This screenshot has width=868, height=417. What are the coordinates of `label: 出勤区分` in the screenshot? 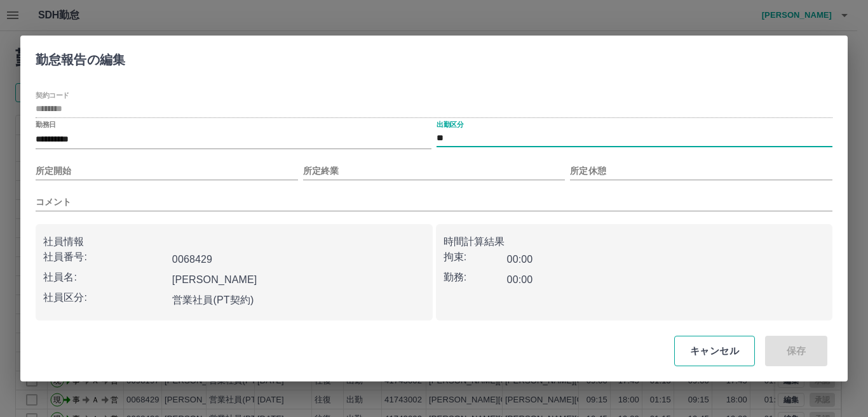 It's located at (450, 124).